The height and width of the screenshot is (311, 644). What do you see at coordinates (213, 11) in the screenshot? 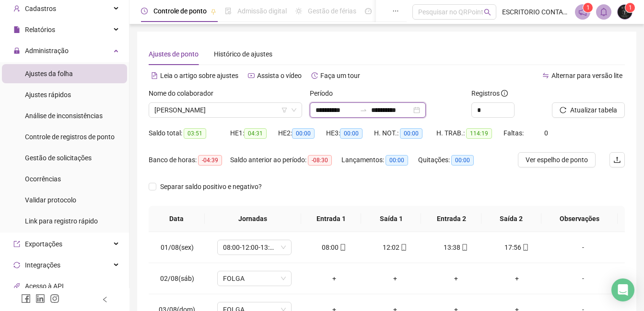
I see `span: pushpin` at bounding box center [213, 11].